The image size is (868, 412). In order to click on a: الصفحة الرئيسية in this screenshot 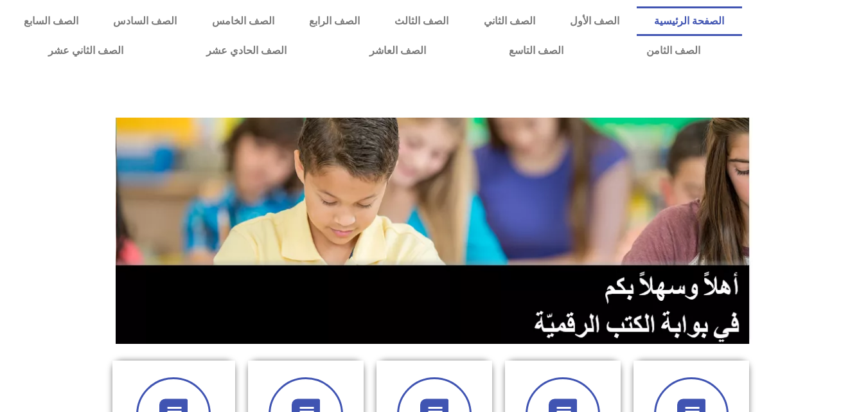, I will do `click(688, 22)`.